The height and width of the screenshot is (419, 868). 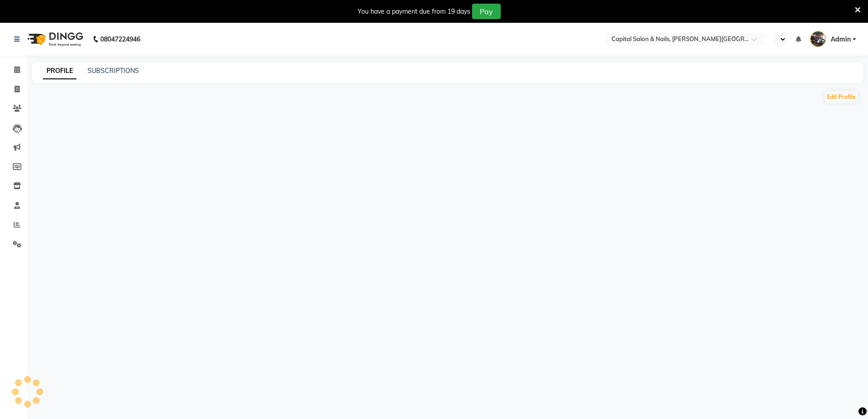 I want to click on span: Admin, so click(x=841, y=39).